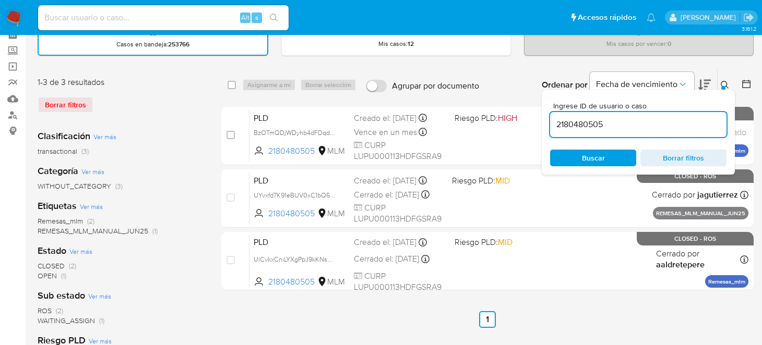  What do you see at coordinates (163, 18) in the screenshot?
I see `input: Buscar usuario o caso...` at bounding box center [163, 18].